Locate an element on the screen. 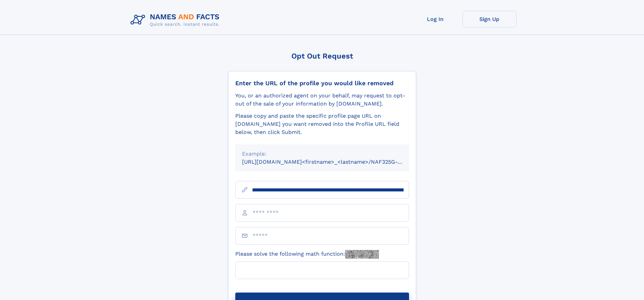 This screenshot has width=644, height=300. label: Please solve the following math function: is located at coordinates (307, 254).